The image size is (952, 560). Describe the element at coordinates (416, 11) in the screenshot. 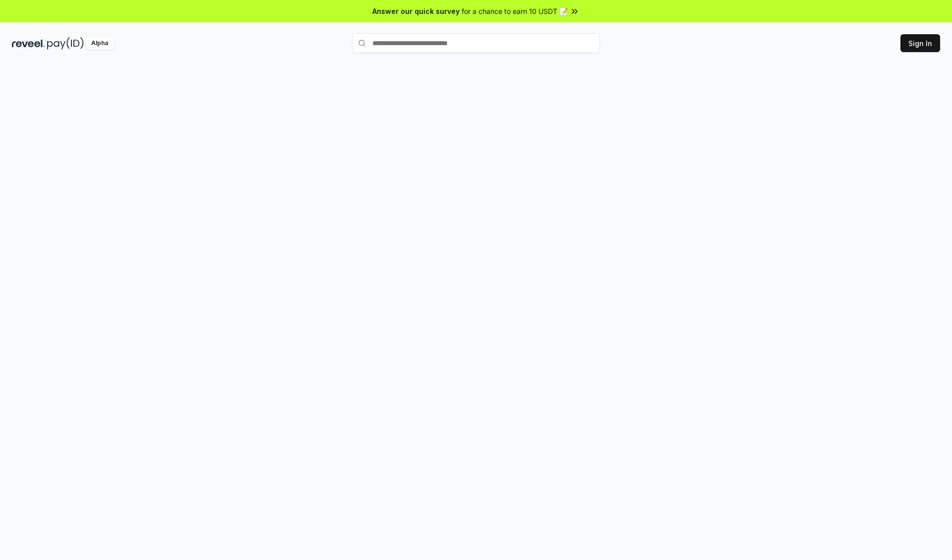

I see `span: Answer our quick survey` at that location.